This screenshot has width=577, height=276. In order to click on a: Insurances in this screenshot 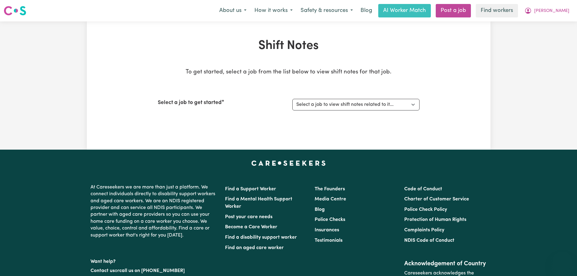, I will do `click(327, 230)`.